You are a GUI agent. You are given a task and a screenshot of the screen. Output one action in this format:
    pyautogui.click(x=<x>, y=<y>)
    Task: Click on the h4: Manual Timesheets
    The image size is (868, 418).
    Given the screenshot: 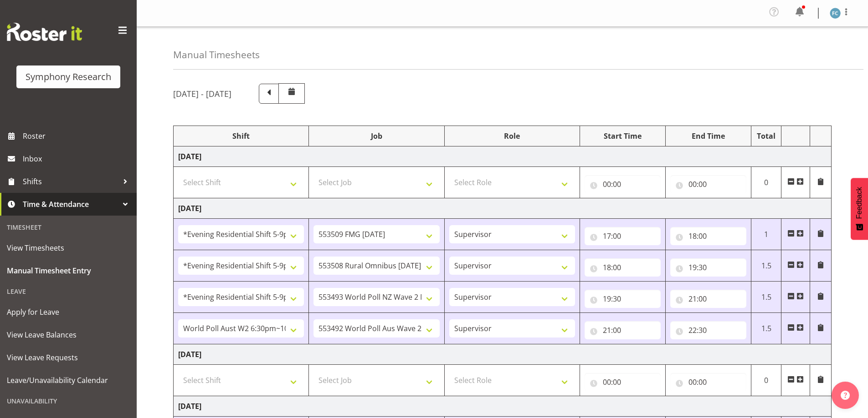 What is the action you would take?
    pyautogui.click(x=216, y=55)
    